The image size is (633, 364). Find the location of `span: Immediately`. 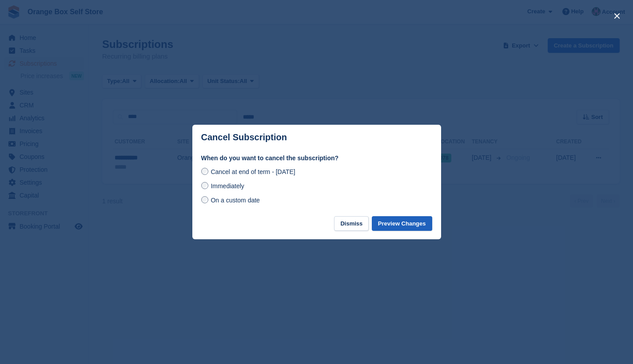

span: Immediately is located at coordinates (227, 186).